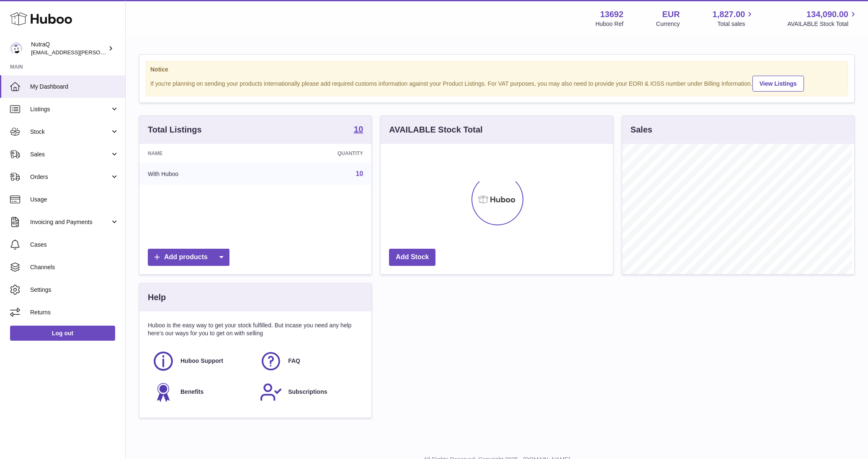  Describe the element at coordinates (191, 392) in the screenshot. I see `span: Benefits` at that location.